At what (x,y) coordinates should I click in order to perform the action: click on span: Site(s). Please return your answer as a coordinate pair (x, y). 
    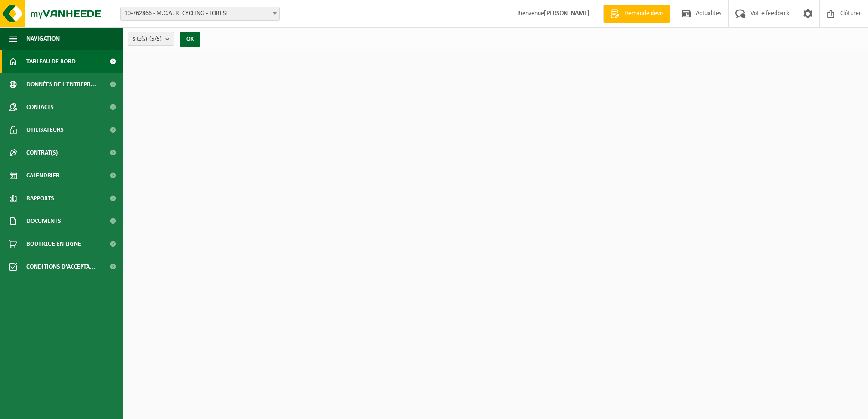
    Looking at the image, I should click on (147, 39).